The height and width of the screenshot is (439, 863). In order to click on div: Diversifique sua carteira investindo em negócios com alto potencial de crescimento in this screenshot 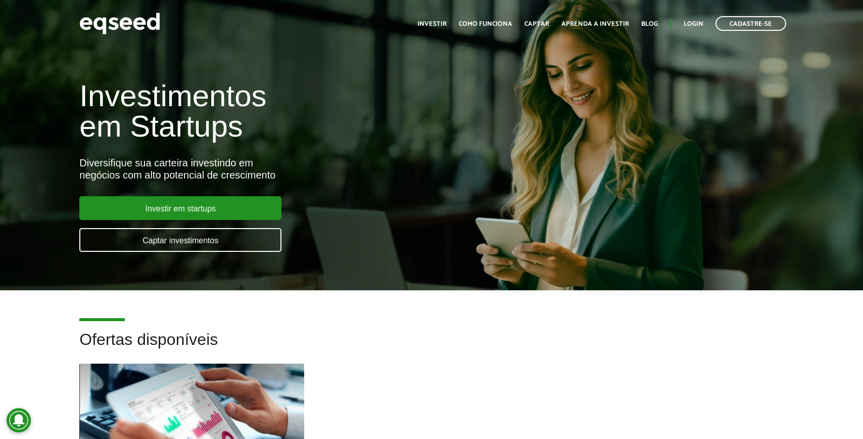, I will do `click(287, 169)`.